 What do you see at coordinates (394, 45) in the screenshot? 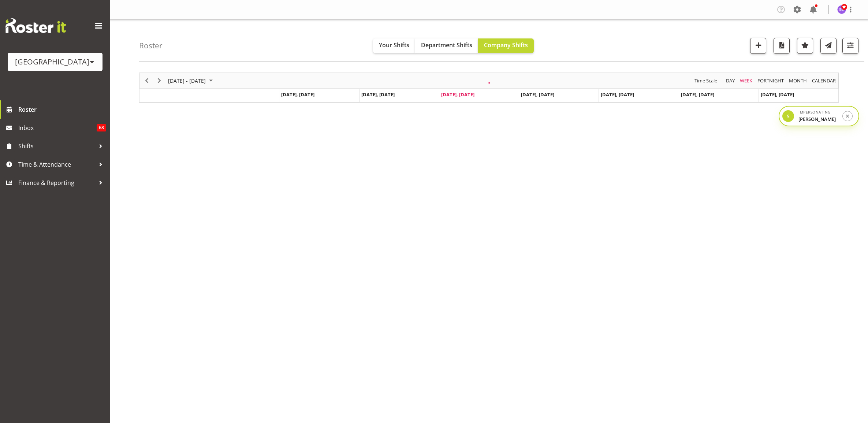
I see `span: Your Shifts` at bounding box center [394, 45].